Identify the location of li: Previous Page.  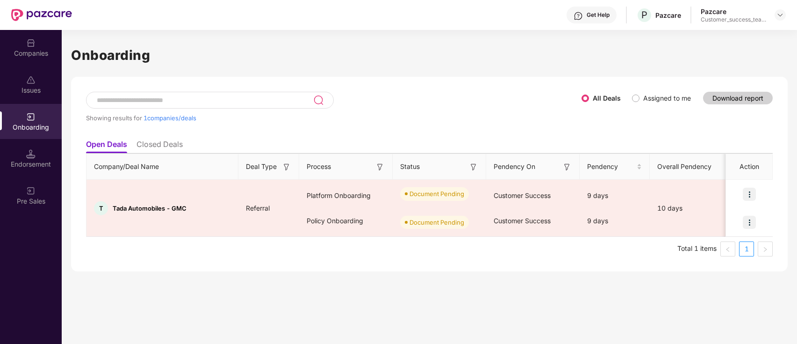
(728, 249).